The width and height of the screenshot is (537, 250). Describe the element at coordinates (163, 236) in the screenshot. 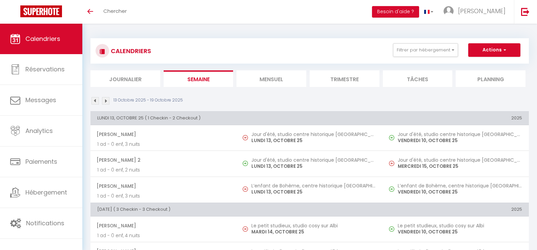

I see `p: 1 ad - 0 enf, 4 nuits` at that location.